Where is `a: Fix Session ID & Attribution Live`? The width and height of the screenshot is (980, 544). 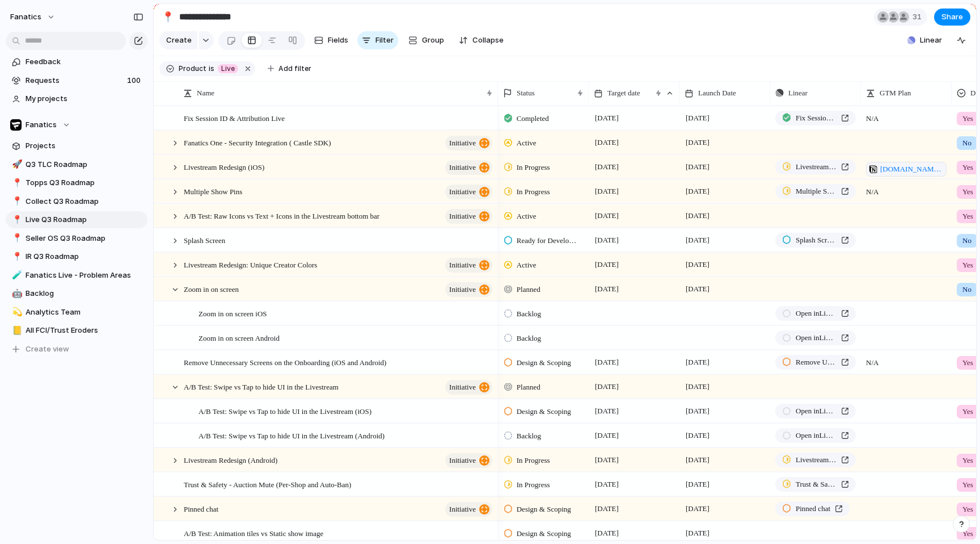 a: Fix Session ID & Attribution Live is located at coordinates (816, 118).